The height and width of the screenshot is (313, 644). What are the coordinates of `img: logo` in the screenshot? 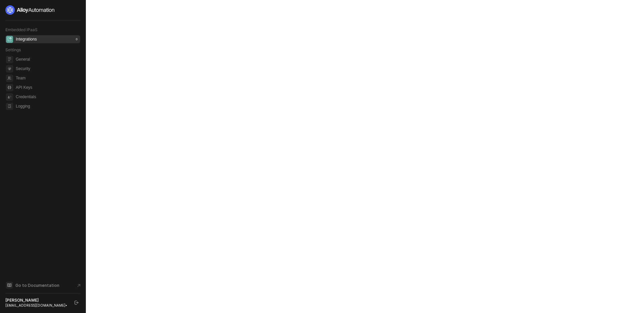 It's located at (30, 10).